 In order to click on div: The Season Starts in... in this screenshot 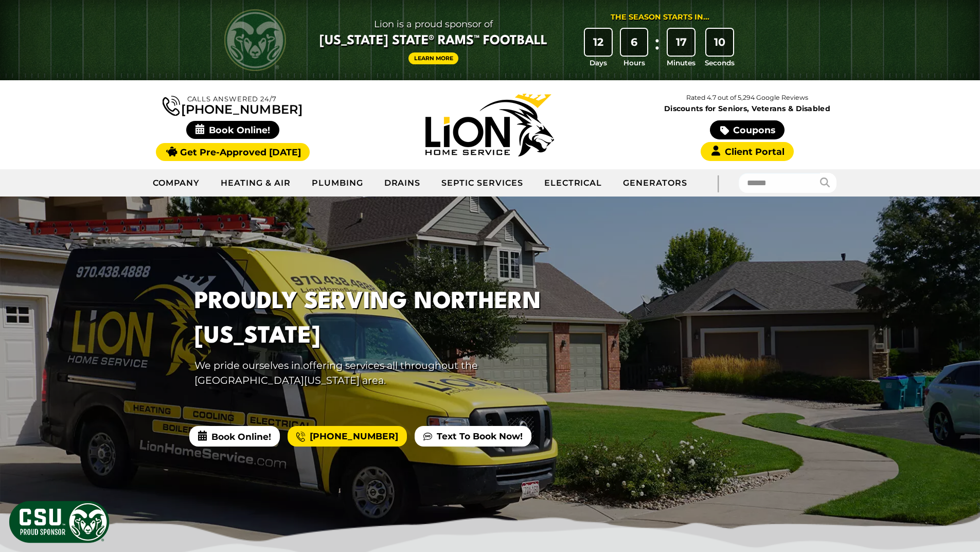, I will do `click(660, 18)`.